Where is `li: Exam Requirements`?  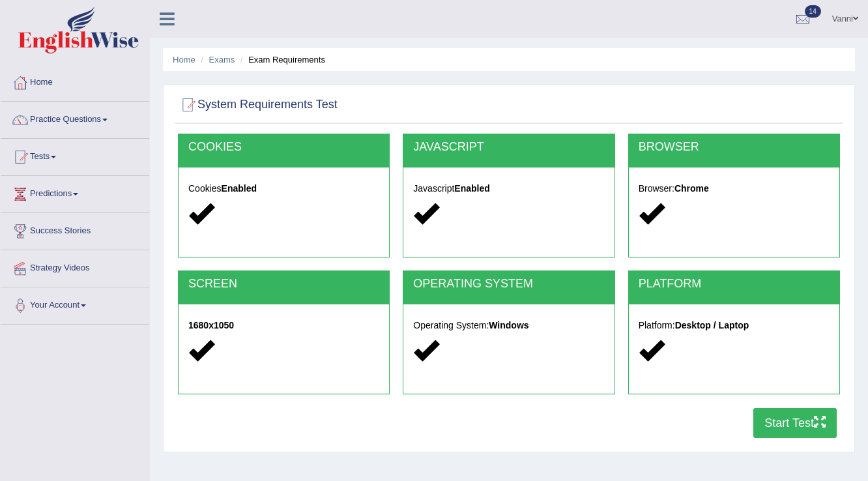
li: Exam Requirements is located at coordinates (281, 59).